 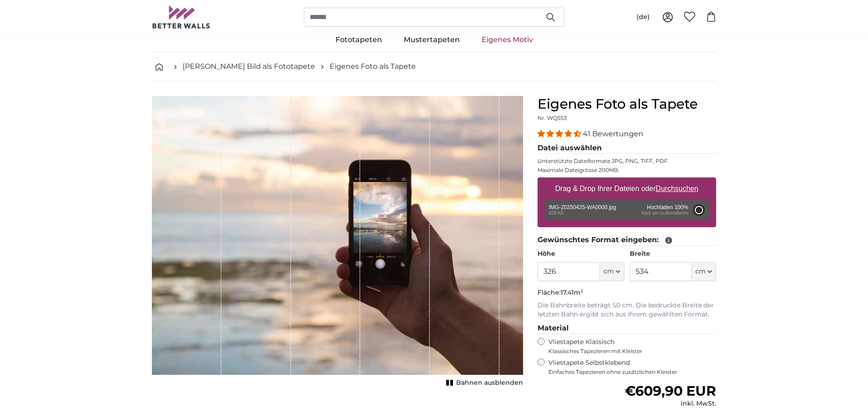 What do you see at coordinates (627, 104) in the screenshot?
I see `h1: Eigenes Foto als Tapete` at bounding box center [627, 104].